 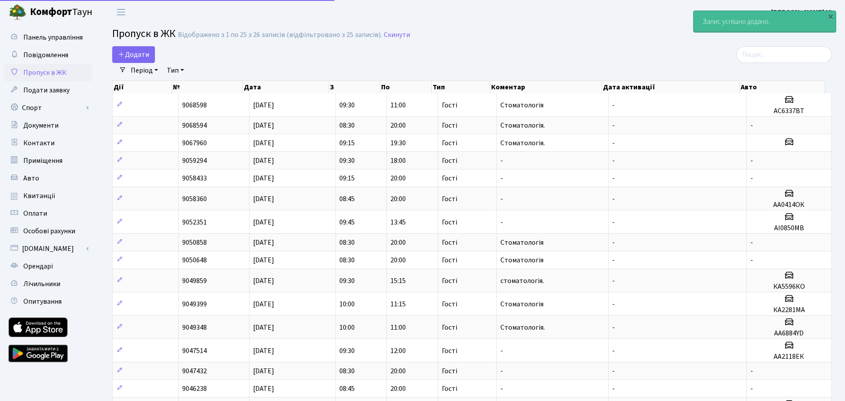 I want to click on span: 18:00, so click(x=398, y=161).